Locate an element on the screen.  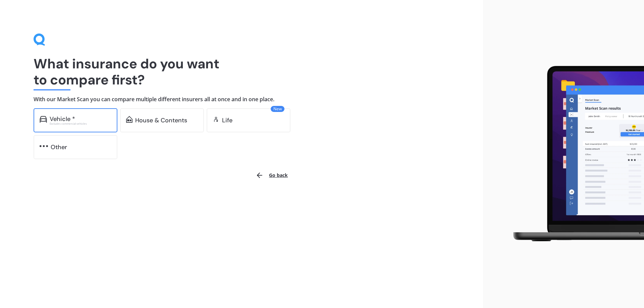
div: Life is located at coordinates (227, 120).